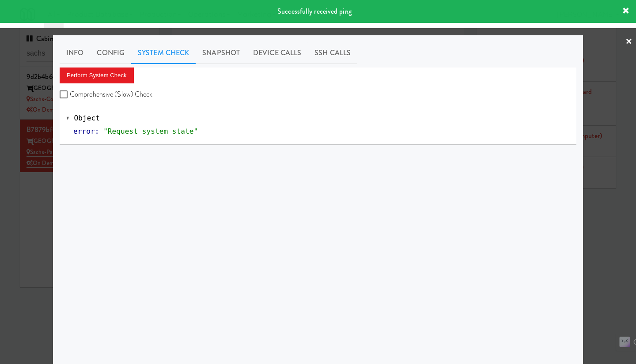 This screenshot has width=636, height=364. Describe the element at coordinates (277, 53) in the screenshot. I see `a: Device Calls` at that location.